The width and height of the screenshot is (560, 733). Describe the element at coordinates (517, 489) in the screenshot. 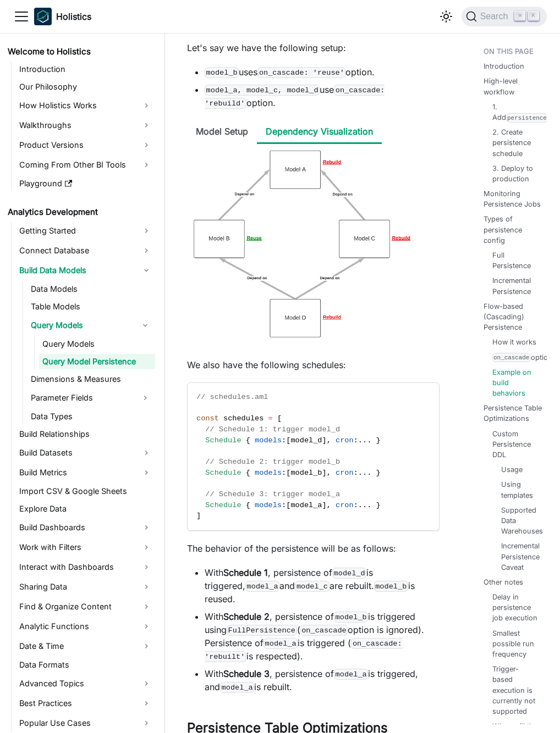

I see `a: Using templates` at that location.